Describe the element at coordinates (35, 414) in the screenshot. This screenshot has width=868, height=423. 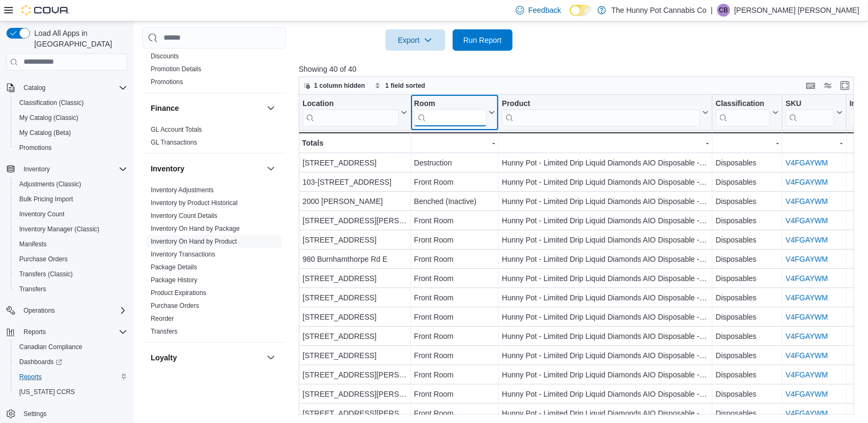
I see `span: Settings` at that location.